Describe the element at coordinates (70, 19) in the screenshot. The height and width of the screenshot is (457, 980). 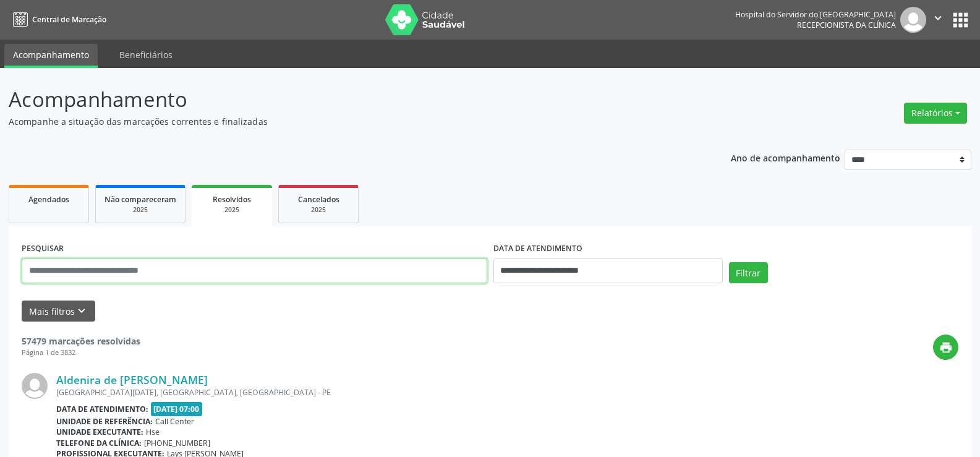
I see `span: Central de Marcação` at that location.